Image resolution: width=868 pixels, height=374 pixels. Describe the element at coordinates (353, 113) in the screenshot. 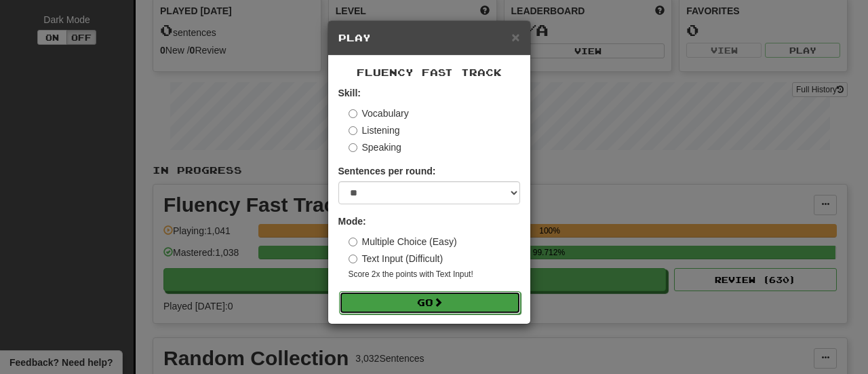

I see `input: Vocabulary` at that location.